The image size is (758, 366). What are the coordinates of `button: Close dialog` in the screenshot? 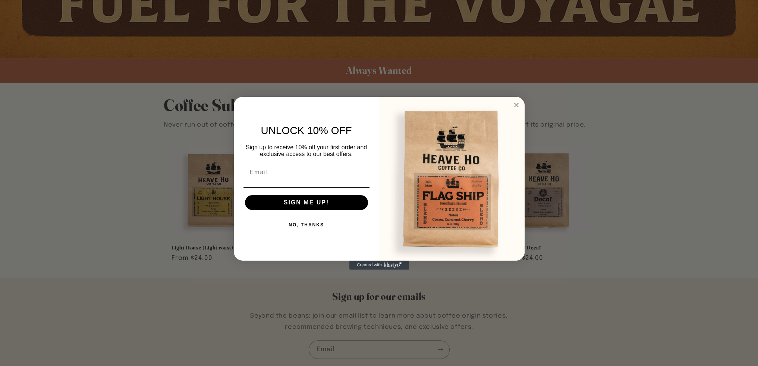 It's located at (516, 105).